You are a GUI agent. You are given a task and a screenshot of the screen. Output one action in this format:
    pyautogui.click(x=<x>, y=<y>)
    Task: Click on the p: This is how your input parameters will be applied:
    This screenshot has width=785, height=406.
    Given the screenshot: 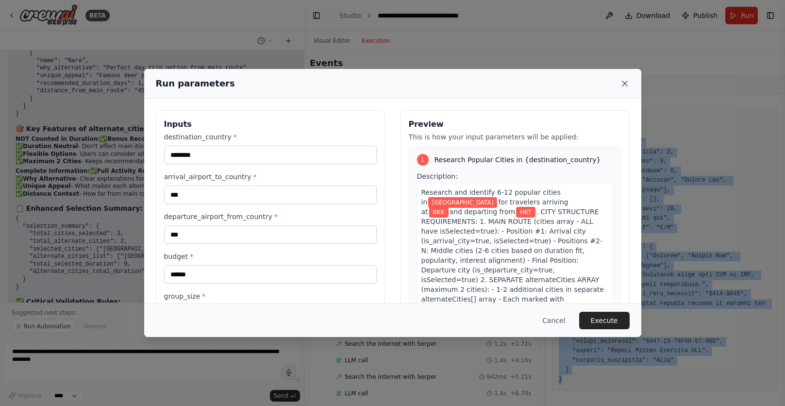 What is the action you would take?
    pyautogui.click(x=515, y=137)
    